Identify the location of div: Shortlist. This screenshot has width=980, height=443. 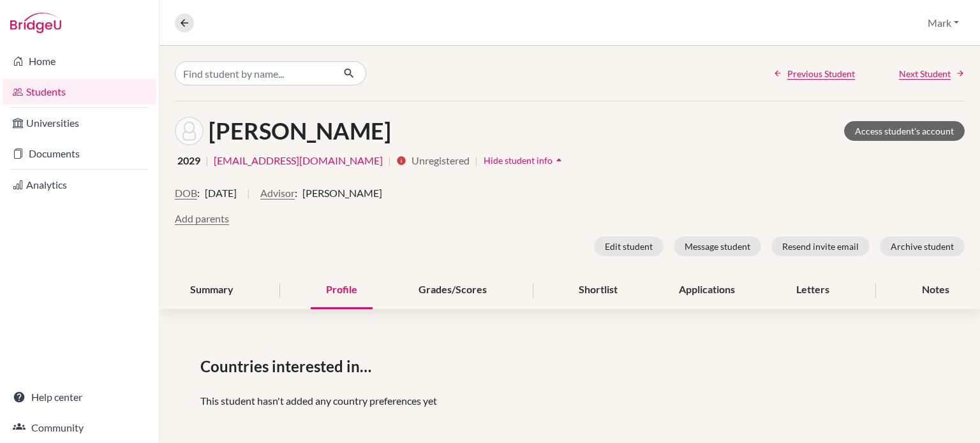
(598, 290).